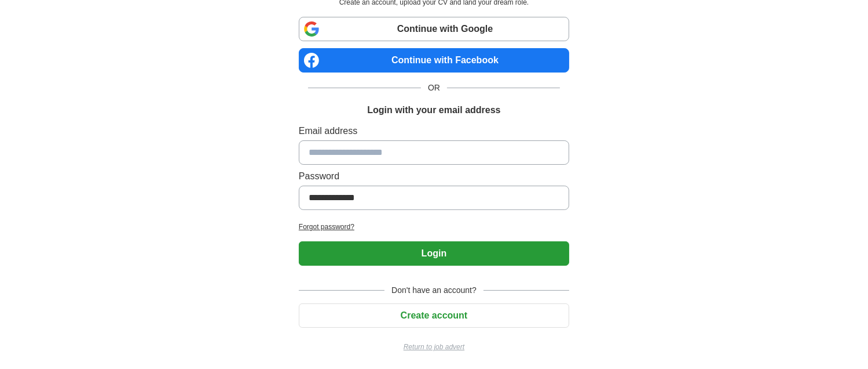 This screenshot has height=369, width=868. Describe the element at coordinates (434, 226) in the screenshot. I see `h2: Forgot password?` at that location.